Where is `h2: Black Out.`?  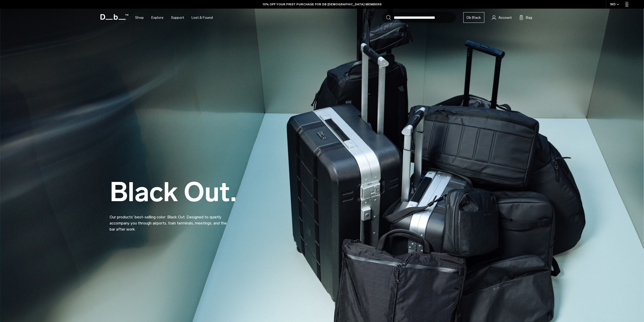 h2: Black Out. is located at coordinates (173, 192).